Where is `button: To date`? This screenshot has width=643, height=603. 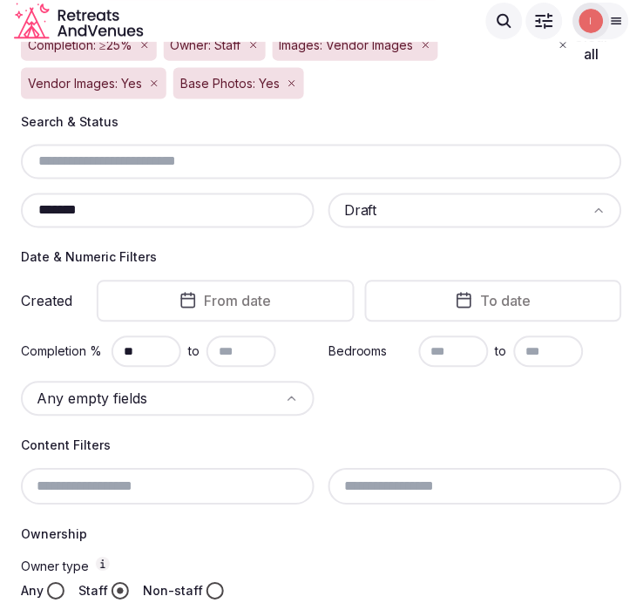
button: To date is located at coordinates (494, 301).